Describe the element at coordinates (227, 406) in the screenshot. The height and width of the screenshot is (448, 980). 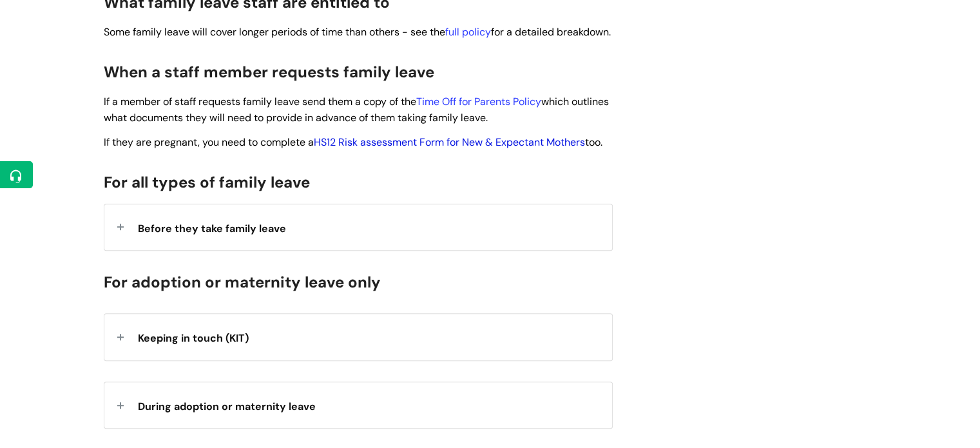
I see `span: During adoption or maternity leave` at that location.